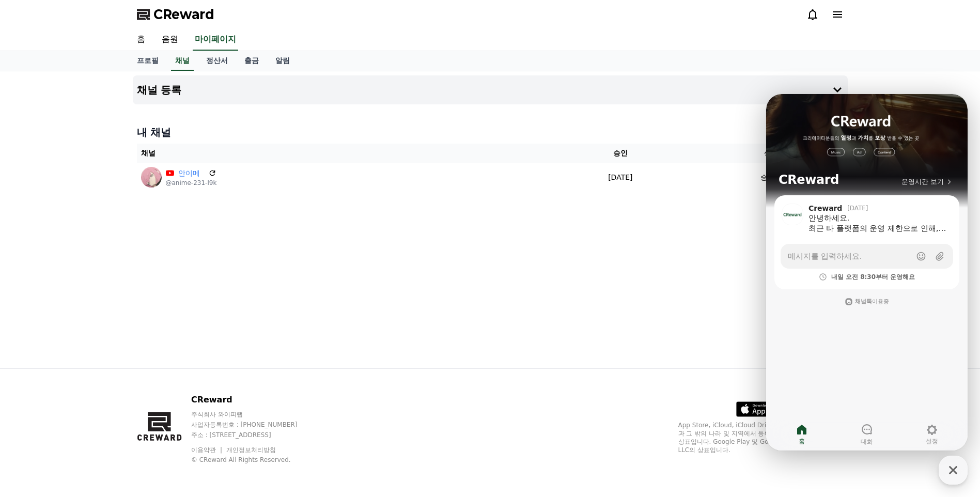 This screenshot has width=980, height=497. I want to click on span: 메시지를 입력하세요., so click(58, 162).